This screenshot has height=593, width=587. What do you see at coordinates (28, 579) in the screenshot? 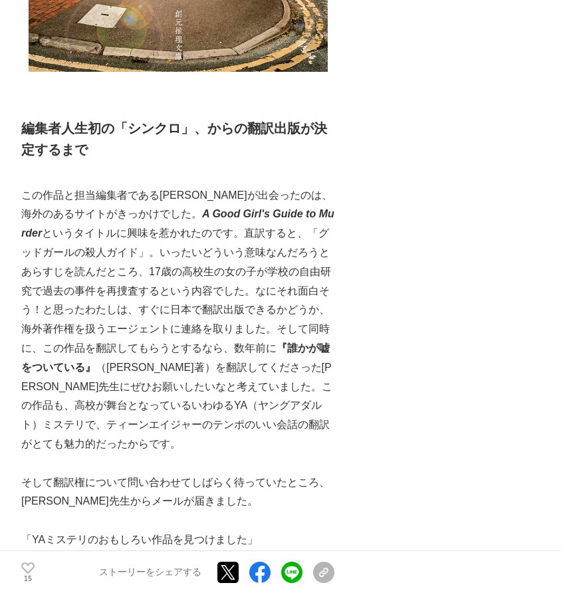
I see `p: 15` at bounding box center [28, 579].